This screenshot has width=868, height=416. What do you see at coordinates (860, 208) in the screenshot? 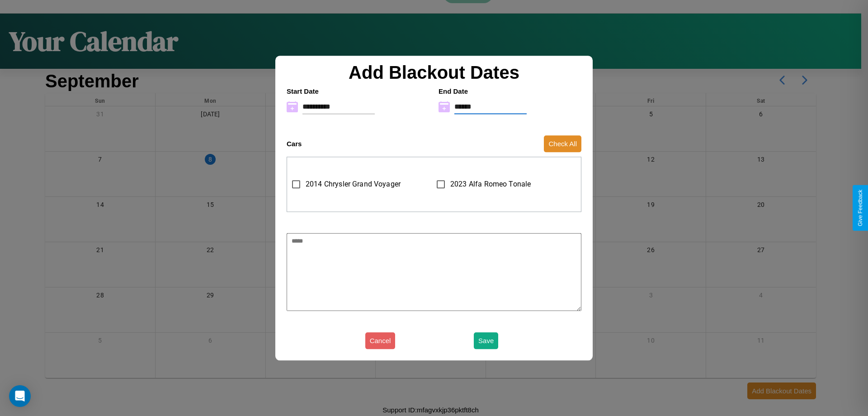
I see `div: Give Feedback` at bounding box center [860, 208].